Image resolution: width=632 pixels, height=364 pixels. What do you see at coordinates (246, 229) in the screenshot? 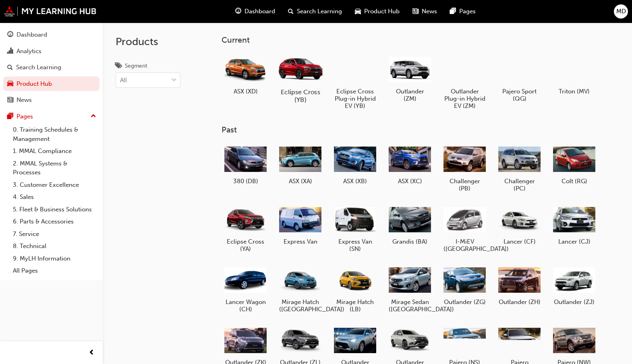
I see `a: Eclipse Cross (YA)` at bounding box center [246, 229].